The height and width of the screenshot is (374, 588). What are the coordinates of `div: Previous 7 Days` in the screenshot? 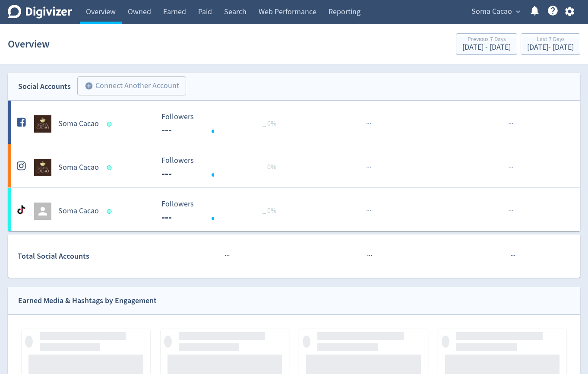 It's located at (487, 40).